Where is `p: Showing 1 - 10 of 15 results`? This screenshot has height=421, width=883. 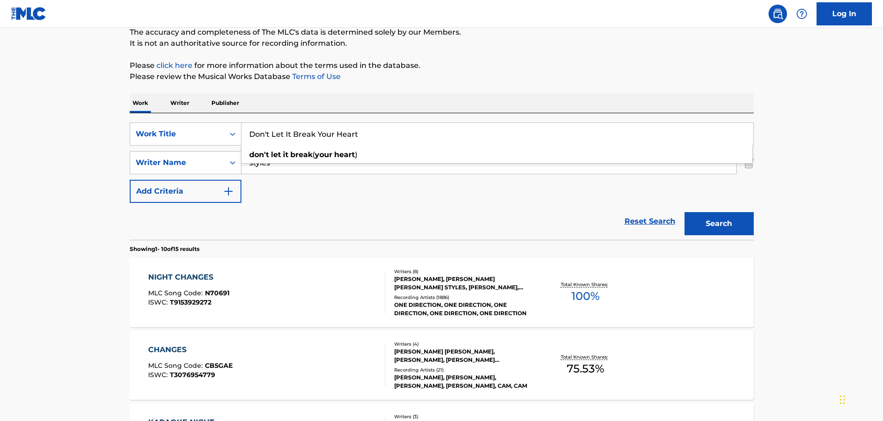 p: Showing 1 - 10 of 15 results is located at coordinates (164, 249).